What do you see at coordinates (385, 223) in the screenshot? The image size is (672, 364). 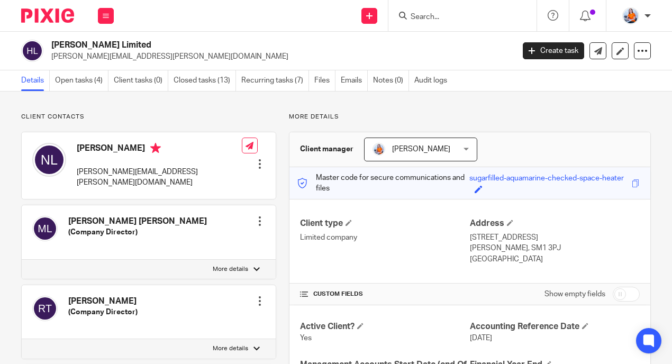 I see `h4: Client type` at bounding box center [385, 223].